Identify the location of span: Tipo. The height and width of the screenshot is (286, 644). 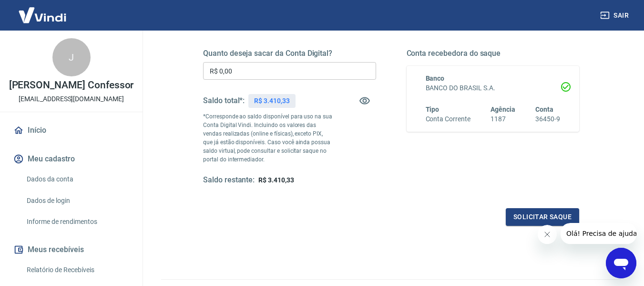
(433, 109).